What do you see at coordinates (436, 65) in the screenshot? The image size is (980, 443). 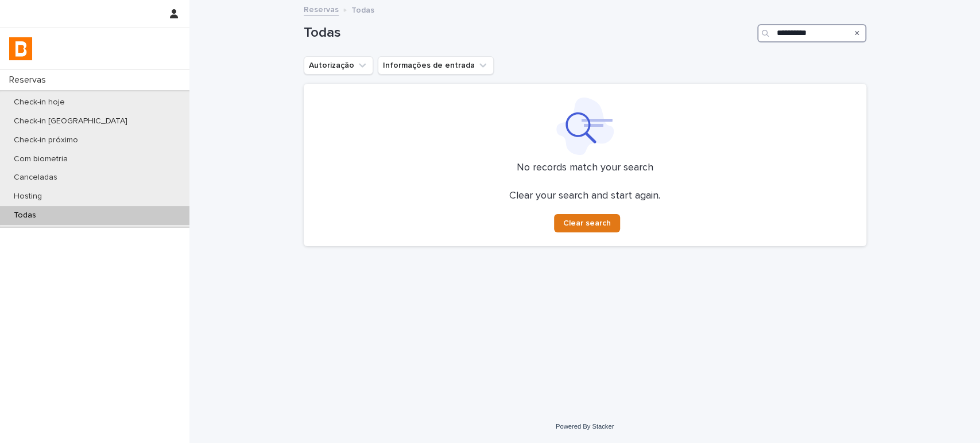 I see `button: Informações de entrada` at bounding box center [436, 65].